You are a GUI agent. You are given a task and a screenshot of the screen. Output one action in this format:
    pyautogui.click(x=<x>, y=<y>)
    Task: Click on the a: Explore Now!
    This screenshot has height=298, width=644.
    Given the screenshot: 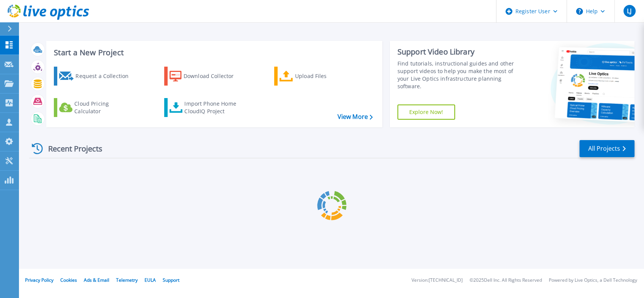 What is the action you would take?
    pyautogui.click(x=426, y=112)
    